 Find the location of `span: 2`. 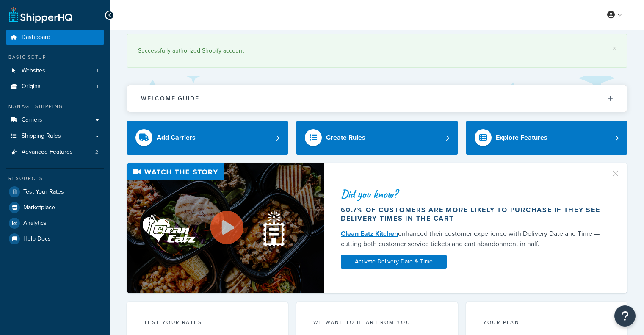

span: 2 is located at coordinates (96, 152).